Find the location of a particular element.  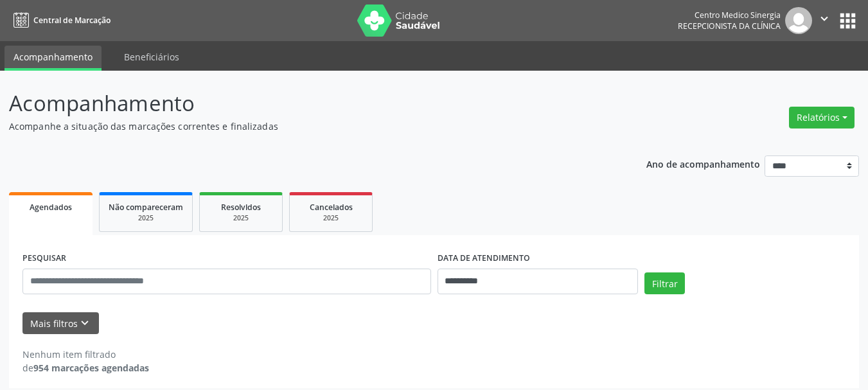

a: Central de Marcação is located at coordinates (60, 20).